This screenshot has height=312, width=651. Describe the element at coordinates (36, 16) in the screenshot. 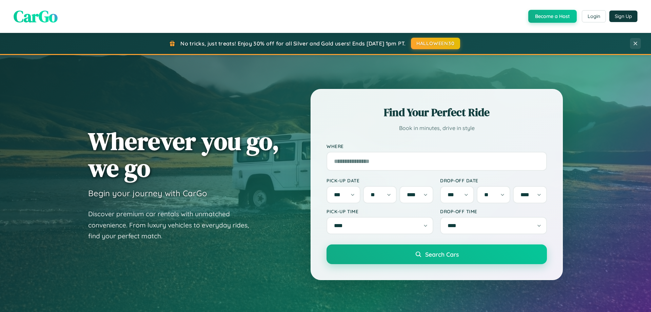

I see `span: CarGo` at that location.